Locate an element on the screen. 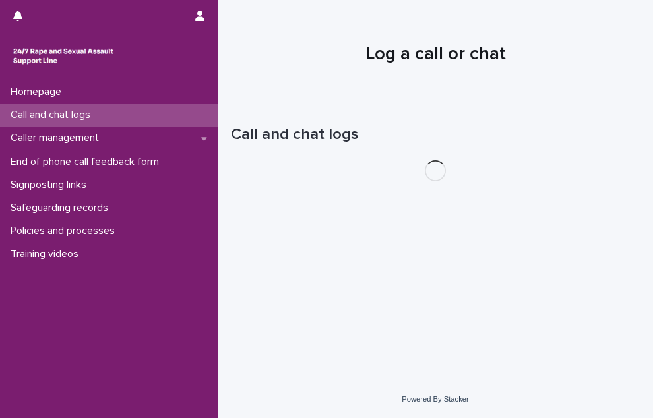 Image resolution: width=653 pixels, height=418 pixels. a: Powered By Stacker is located at coordinates (435, 399).